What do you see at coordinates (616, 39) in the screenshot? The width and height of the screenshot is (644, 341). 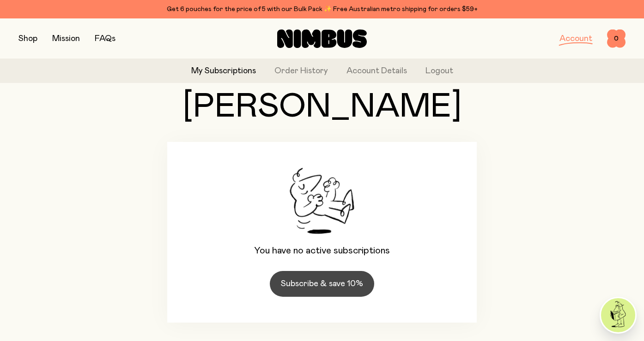 I see `span: 0` at bounding box center [616, 39].